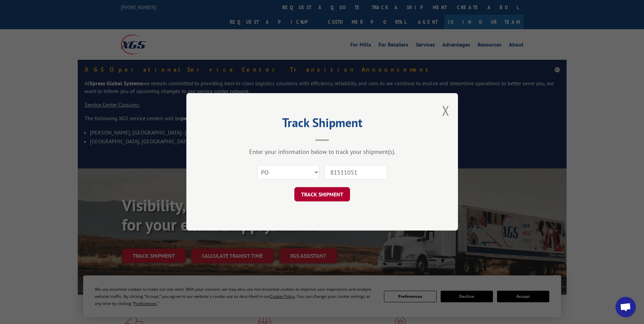  Describe the element at coordinates (322, 152) in the screenshot. I see `div: Enter your information below to track your shipment(s).` at that location.